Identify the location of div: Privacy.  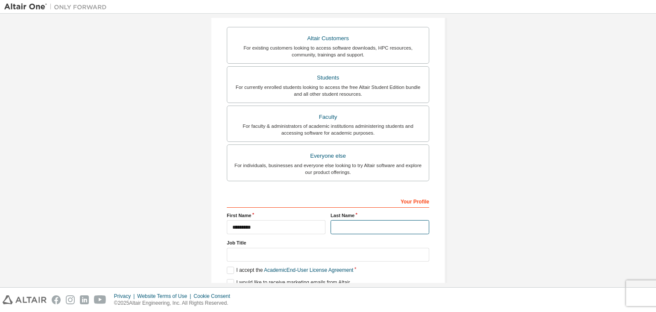
(126, 296).